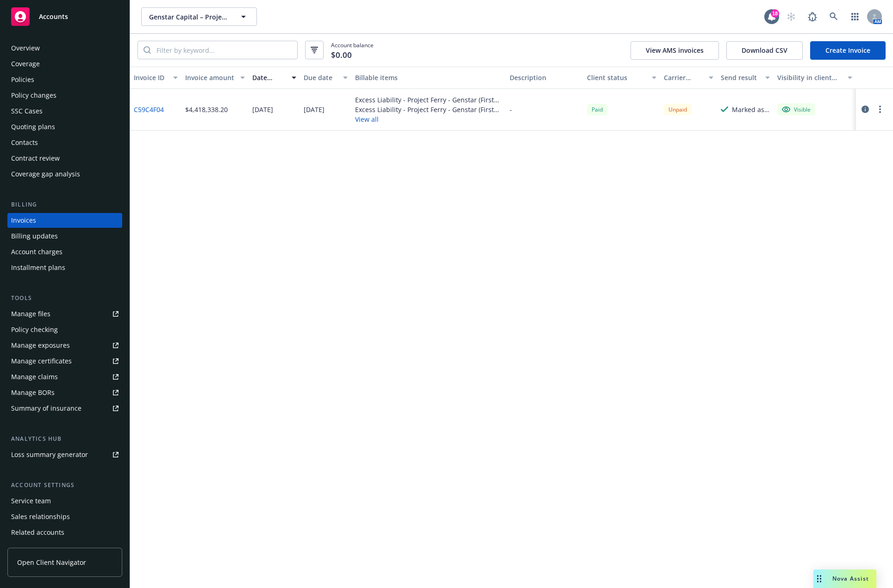 Image resolution: width=893 pixels, height=588 pixels. What do you see at coordinates (845, 579) in the screenshot?
I see `button: Nova Assist` at bounding box center [845, 579].